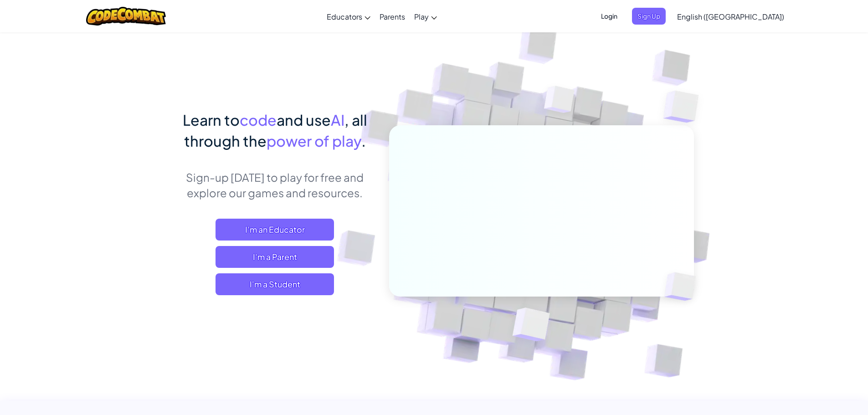  I want to click on span: and use, so click(303, 120).